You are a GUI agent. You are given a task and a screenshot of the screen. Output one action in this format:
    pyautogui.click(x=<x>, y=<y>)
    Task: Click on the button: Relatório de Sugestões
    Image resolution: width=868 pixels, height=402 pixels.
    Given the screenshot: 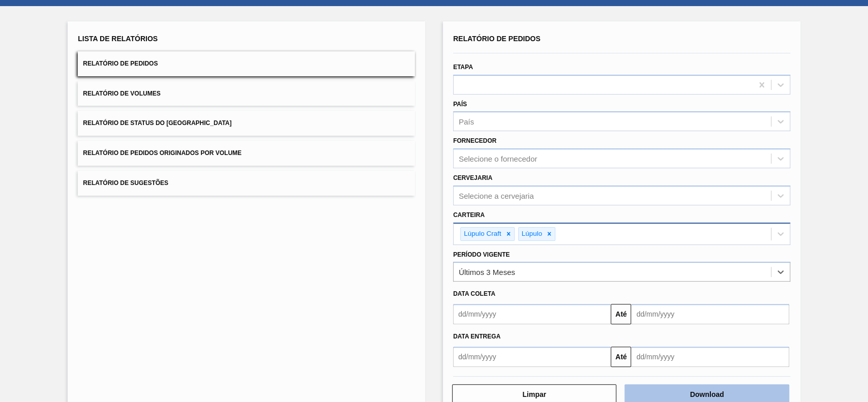 What is the action you would take?
    pyautogui.click(x=246, y=183)
    